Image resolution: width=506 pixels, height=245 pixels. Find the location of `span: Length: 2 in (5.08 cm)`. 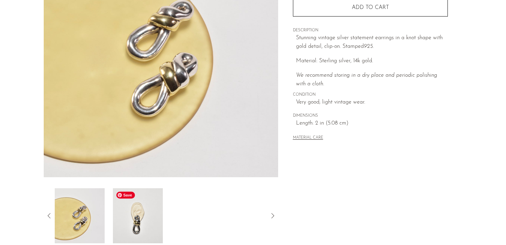

span: Length: 2 in (5.08 cm) is located at coordinates (372, 123).